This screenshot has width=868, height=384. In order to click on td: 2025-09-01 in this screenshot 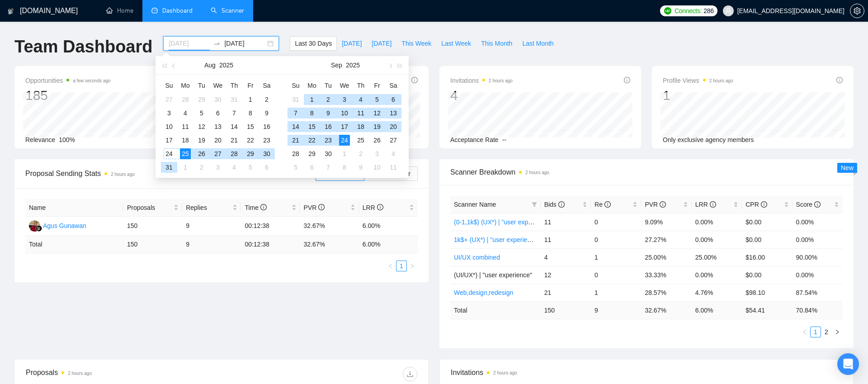, I will do `click(185, 167)`.